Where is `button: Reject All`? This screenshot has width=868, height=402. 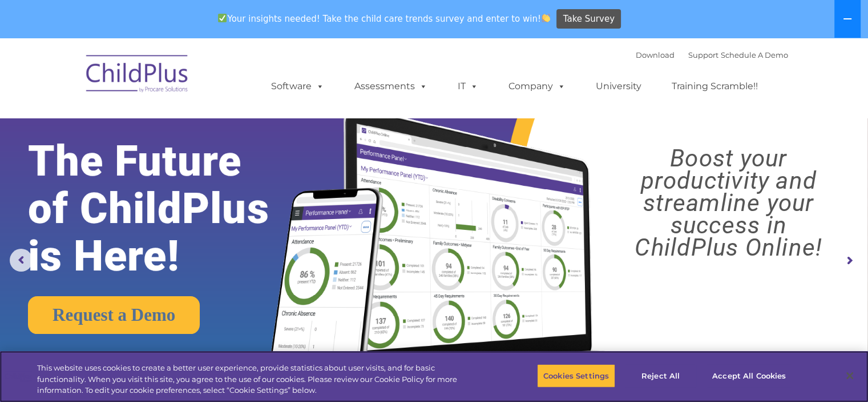 button: Reject All is located at coordinates (661, 376).